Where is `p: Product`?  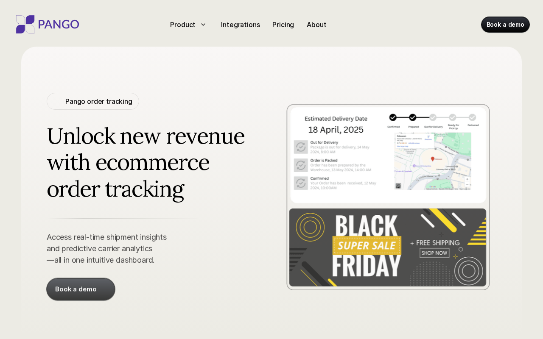
p: Product is located at coordinates (183, 25).